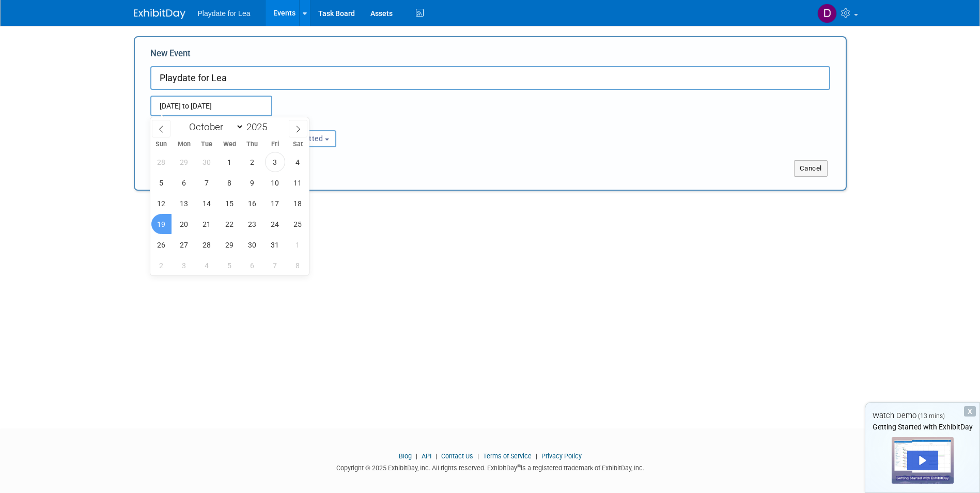 Image resolution: width=980 pixels, height=493 pixels. What do you see at coordinates (161, 224) in the screenshot?
I see `span: October 19, 2025` at bounding box center [161, 224].